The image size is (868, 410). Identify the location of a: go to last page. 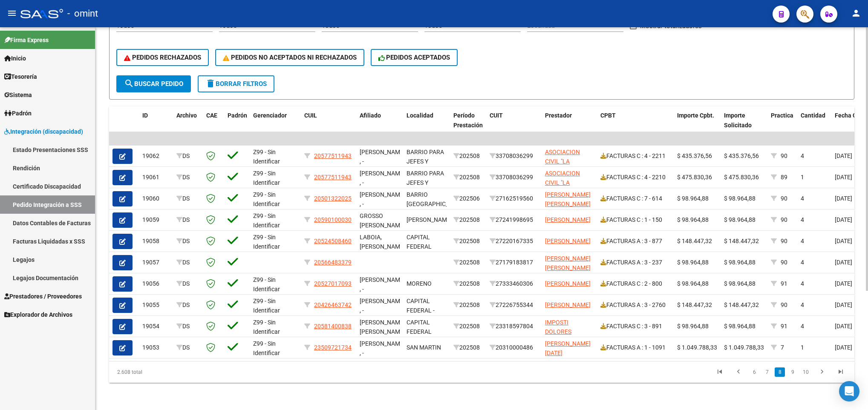
(841, 372).